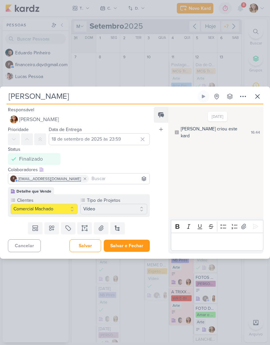 The image size is (270, 345). I want to click on label: Data de Entrega, so click(65, 129).